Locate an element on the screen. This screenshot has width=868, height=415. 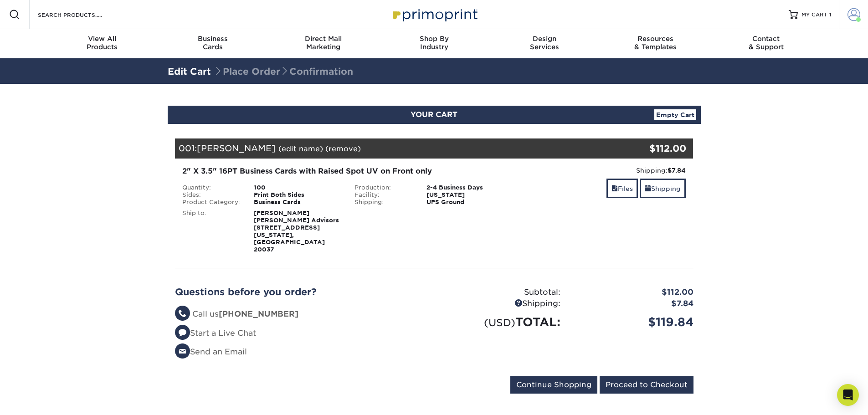
div: Facility: is located at coordinates (384, 195).